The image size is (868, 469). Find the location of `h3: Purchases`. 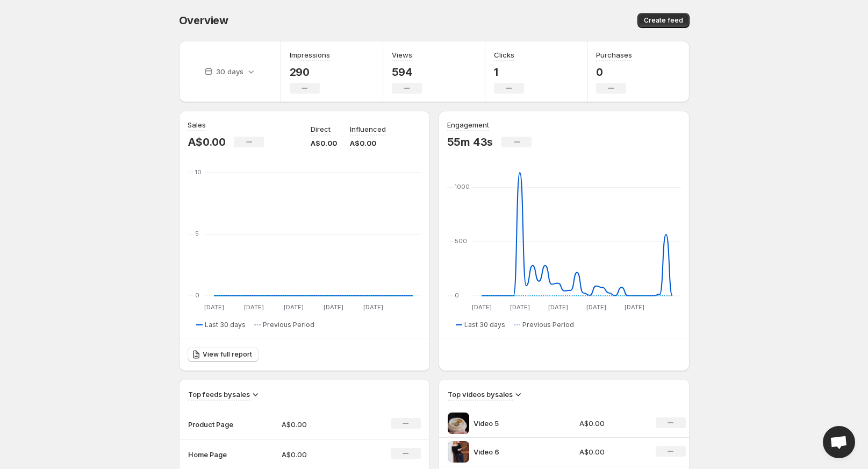

h3: Purchases is located at coordinates (613, 55).